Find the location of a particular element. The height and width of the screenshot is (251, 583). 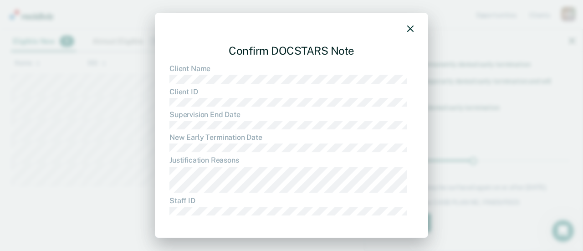

dt: Staff ID is located at coordinates (291, 200).